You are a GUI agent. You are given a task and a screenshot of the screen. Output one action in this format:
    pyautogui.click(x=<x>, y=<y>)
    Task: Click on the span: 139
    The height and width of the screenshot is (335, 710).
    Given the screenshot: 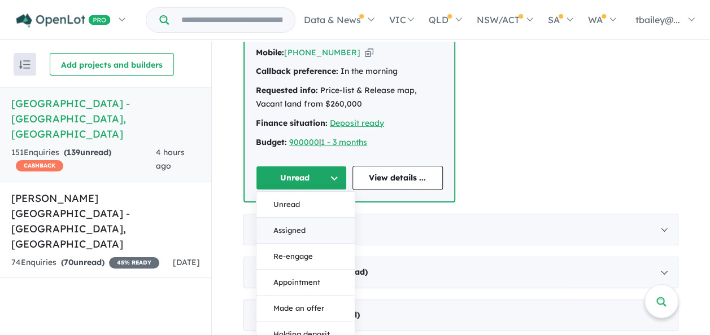 What is the action you would take?
    pyautogui.click(x=73, y=152)
    